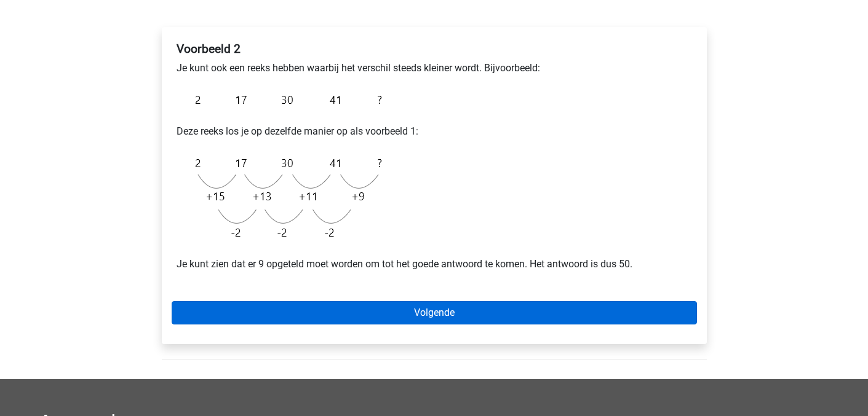 Image resolution: width=868 pixels, height=416 pixels. I want to click on img: Monotonous_Example_2_2.png, so click(283, 198).